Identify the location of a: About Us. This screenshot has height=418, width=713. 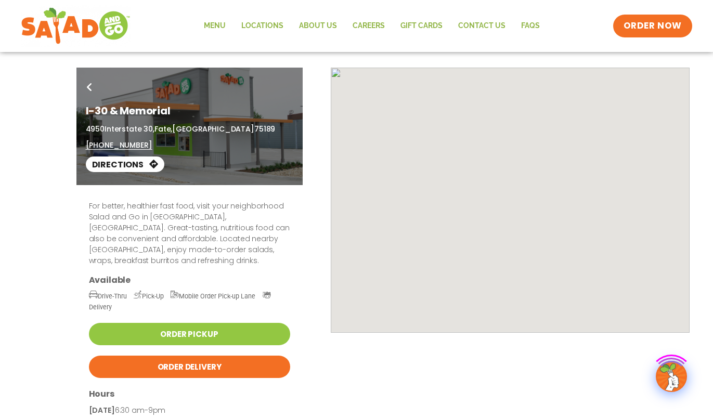
(318, 26).